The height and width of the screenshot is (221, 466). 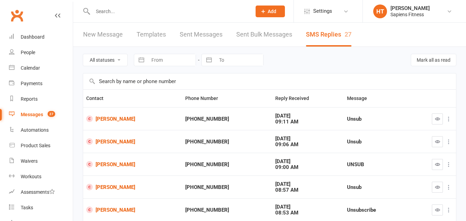 I want to click on a: Calendar, so click(x=41, y=68).